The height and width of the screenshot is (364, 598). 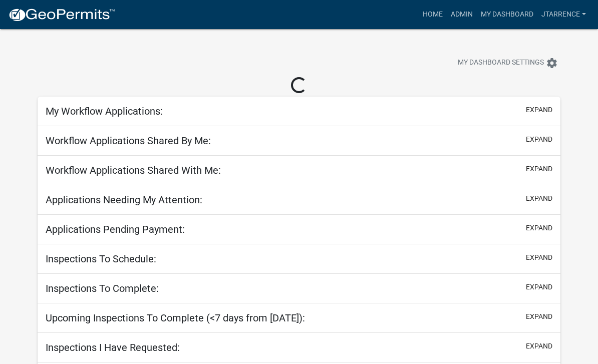 What do you see at coordinates (133, 170) in the screenshot?
I see `h5: Workflow Applications Shared With Me:` at bounding box center [133, 170].